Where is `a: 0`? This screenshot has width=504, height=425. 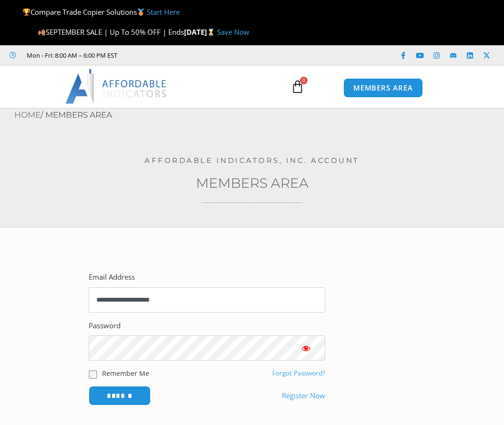 a: 0 is located at coordinates (298, 87).